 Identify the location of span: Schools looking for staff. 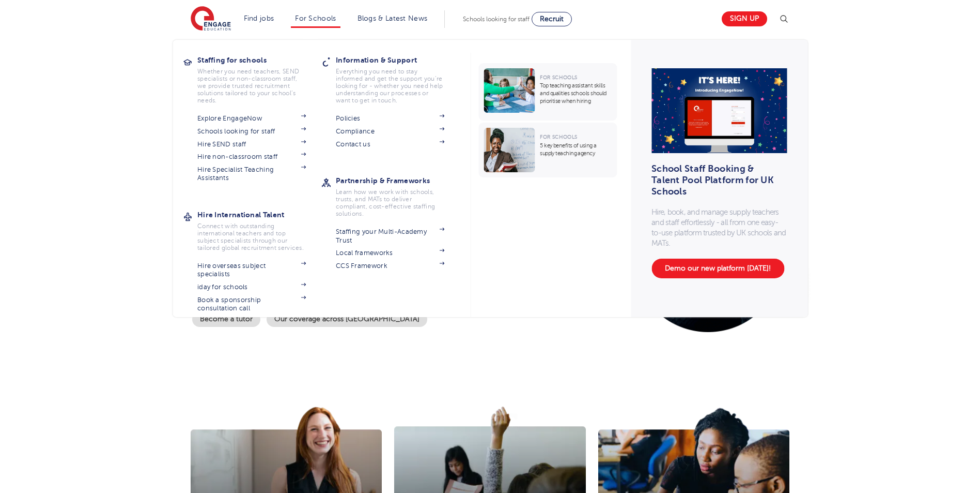
(496, 19).